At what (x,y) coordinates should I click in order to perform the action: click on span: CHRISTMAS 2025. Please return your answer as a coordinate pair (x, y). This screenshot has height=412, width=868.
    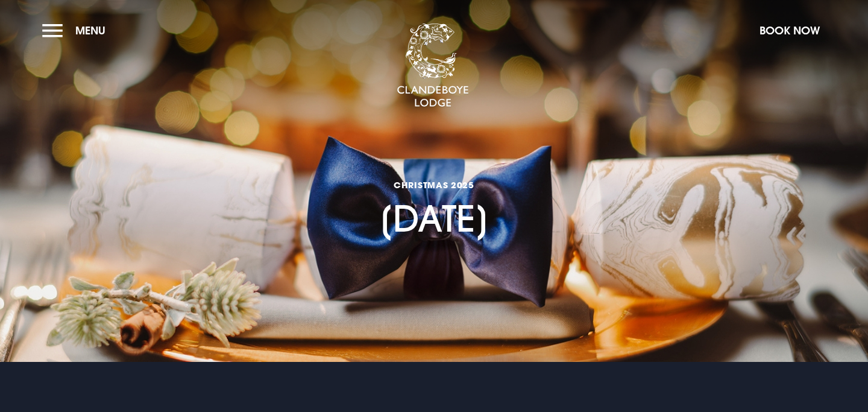
    Looking at the image, I should click on (434, 185).